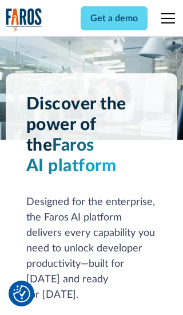 This screenshot has height=315, width=183. Describe the element at coordinates (24, 19) in the screenshot. I see `img: Logo of the analytics and reporting company Faros.` at that location.